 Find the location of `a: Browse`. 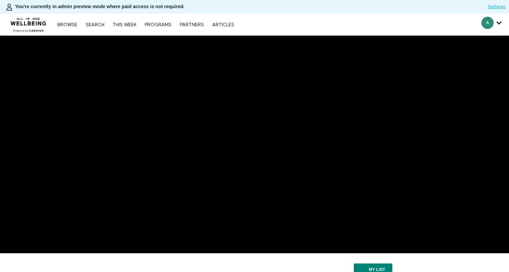

a: Browse is located at coordinates (67, 25).